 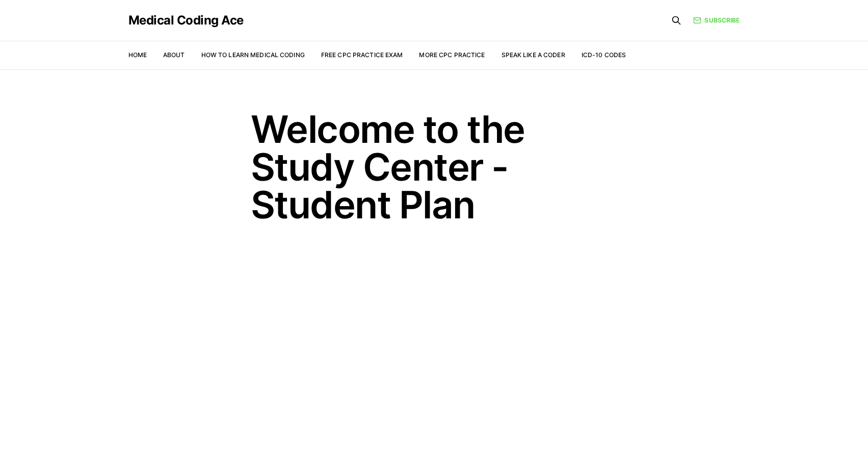 I want to click on h1: Welcome to the Study Center - Student Plan, so click(x=434, y=167).